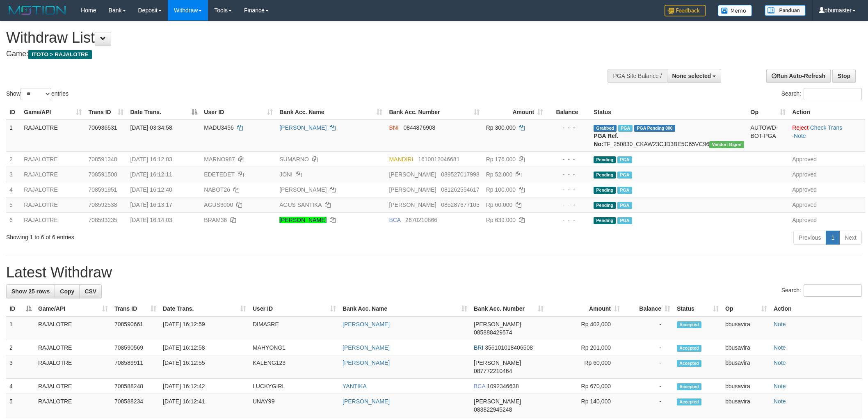 Image resolution: width=868 pixels, height=419 pixels. I want to click on th: Status, so click(668, 112).